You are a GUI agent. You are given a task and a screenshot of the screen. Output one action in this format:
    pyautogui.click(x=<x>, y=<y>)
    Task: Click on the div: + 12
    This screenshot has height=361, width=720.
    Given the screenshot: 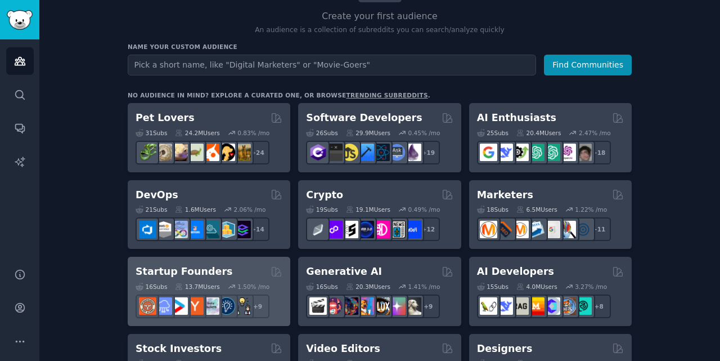 What is the action you would take?
    pyautogui.click(x=428, y=229)
    